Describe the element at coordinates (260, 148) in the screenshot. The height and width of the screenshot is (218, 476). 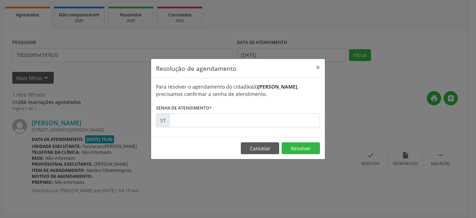
I see `button: Cancelar` at that location.